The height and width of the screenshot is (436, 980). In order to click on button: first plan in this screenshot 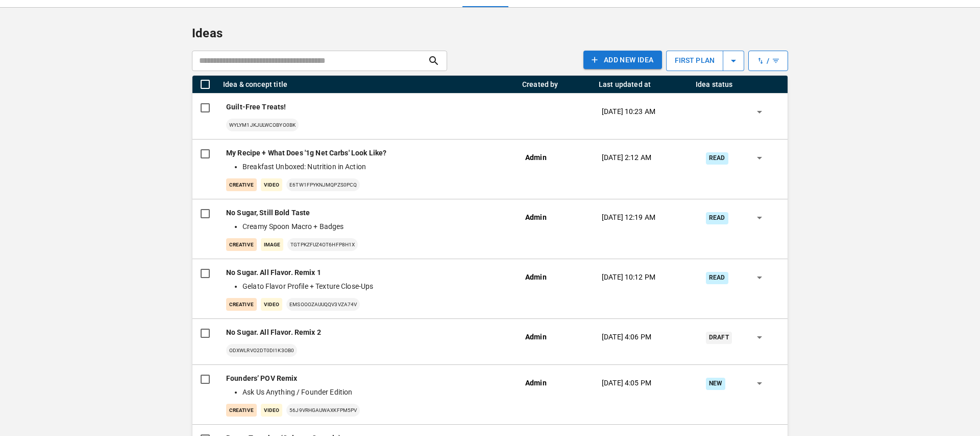, I will do `click(705, 61)`.